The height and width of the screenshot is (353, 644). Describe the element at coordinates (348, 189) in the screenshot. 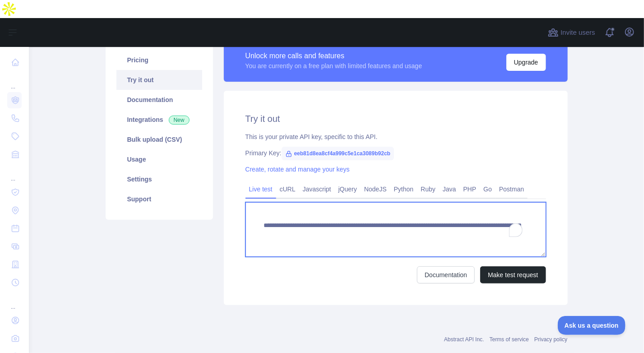

I see `a: jQuery` at that location.